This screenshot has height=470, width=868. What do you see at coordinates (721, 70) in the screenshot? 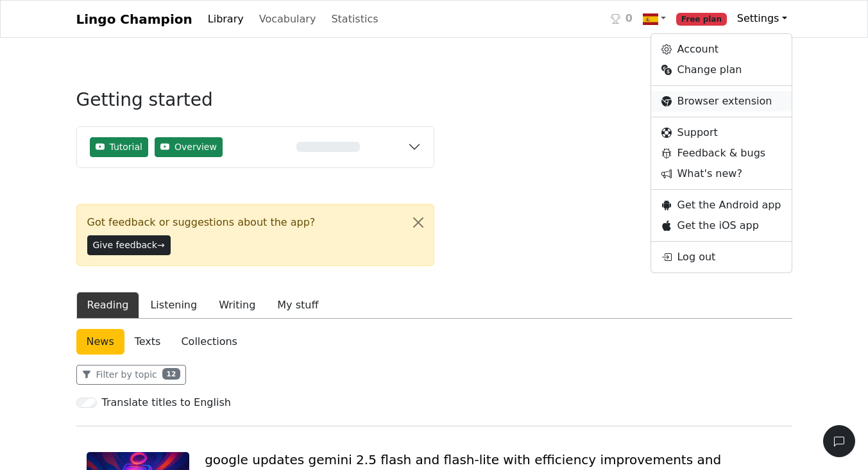
I see `a: Change plan` at bounding box center [721, 70].